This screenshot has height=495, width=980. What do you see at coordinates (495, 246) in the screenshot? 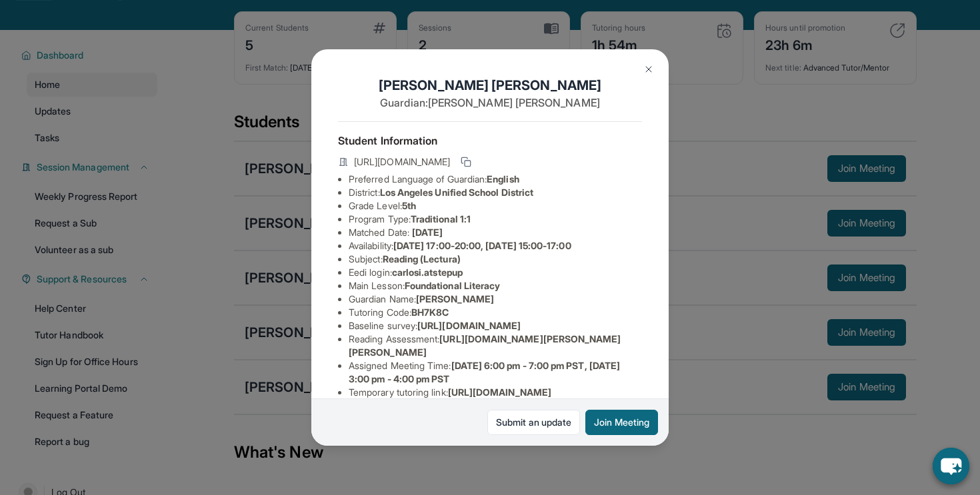
I see `li: Availability:` at bounding box center [495, 246].